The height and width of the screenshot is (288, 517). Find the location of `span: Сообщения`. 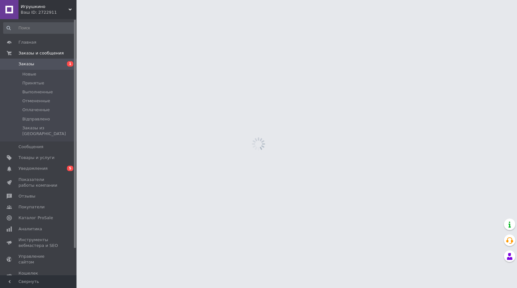

span: Сообщения is located at coordinates (31, 147).